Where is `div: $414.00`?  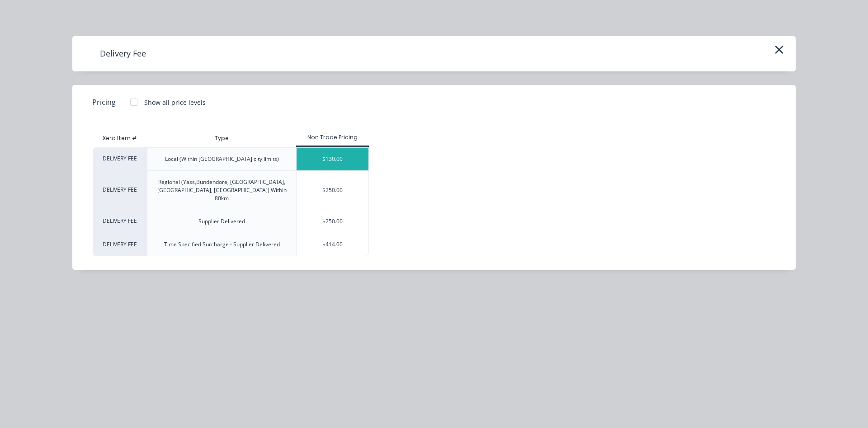
div: $414.00 is located at coordinates (332, 244).